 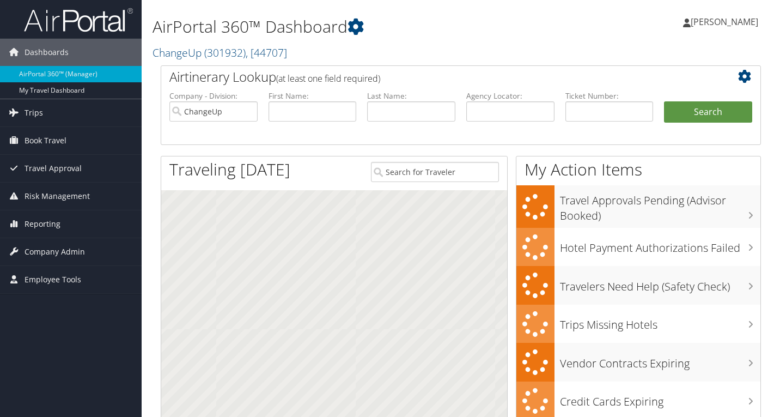 I want to click on label: Agency Locator:, so click(x=511, y=96).